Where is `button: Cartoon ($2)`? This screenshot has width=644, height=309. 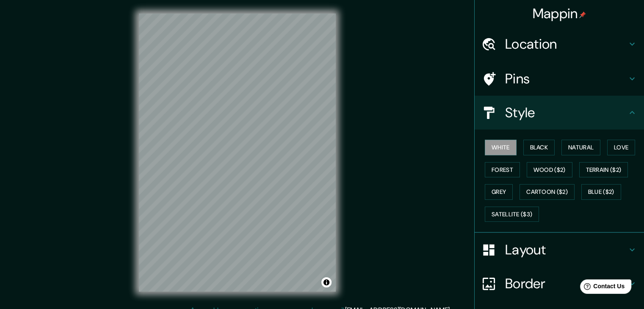
button: Cartoon ($2) is located at coordinates (547, 192).